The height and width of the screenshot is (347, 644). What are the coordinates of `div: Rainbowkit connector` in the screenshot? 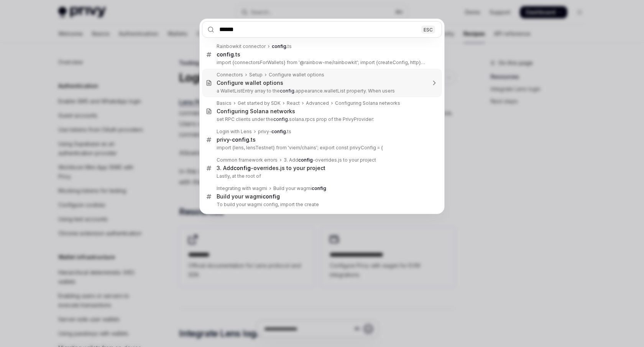 It's located at (241, 46).